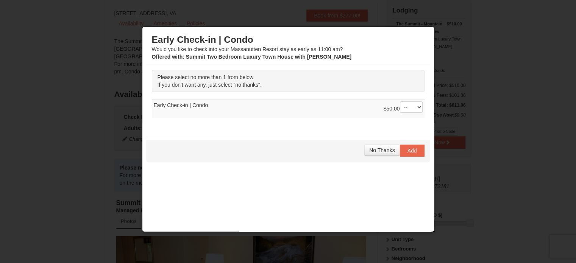 The width and height of the screenshot is (576, 263). What do you see at coordinates (412, 151) in the screenshot?
I see `span: Add` at bounding box center [412, 151].